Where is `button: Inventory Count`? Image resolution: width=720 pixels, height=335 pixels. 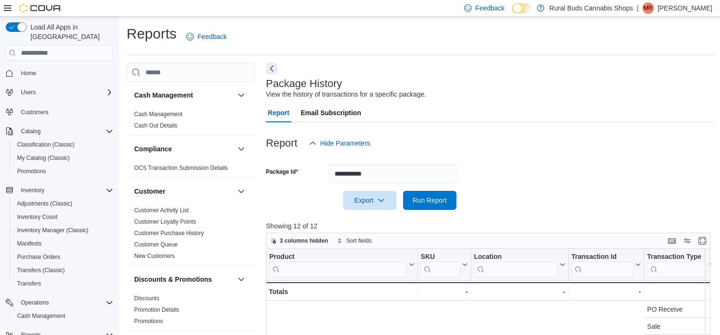 button: Inventory Count is located at coordinates (63, 217).